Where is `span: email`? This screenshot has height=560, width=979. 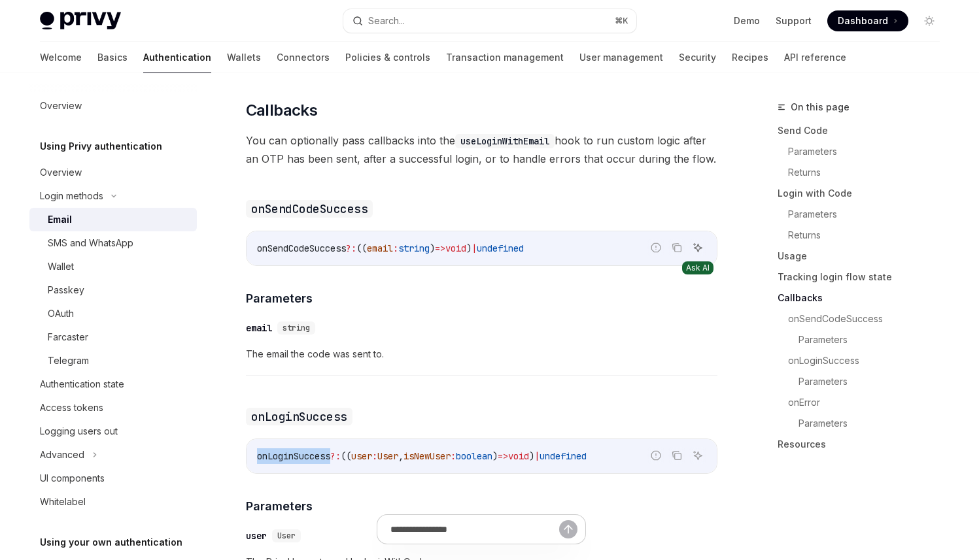 span: email is located at coordinates (380, 248).